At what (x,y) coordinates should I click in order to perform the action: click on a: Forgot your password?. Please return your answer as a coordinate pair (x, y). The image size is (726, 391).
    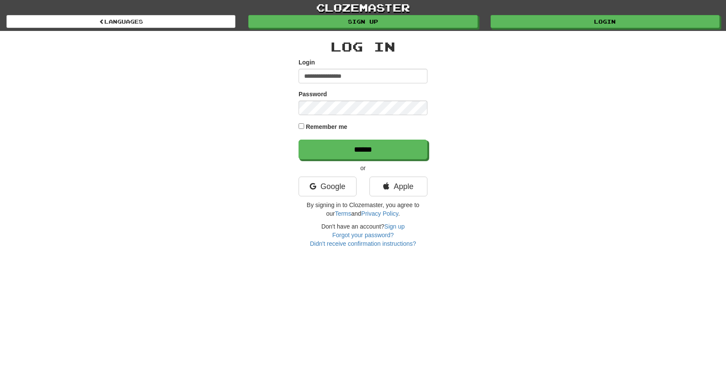
    Looking at the image, I should click on (363, 235).